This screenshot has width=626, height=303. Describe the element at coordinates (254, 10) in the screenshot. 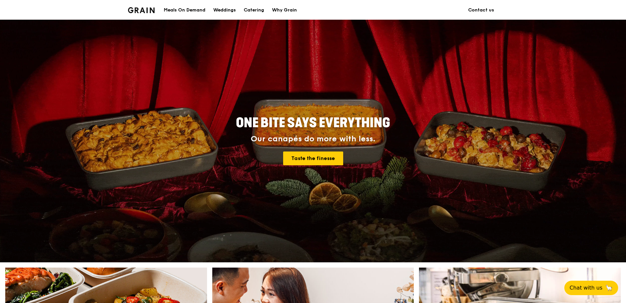

I see `a: Catering` at that location.